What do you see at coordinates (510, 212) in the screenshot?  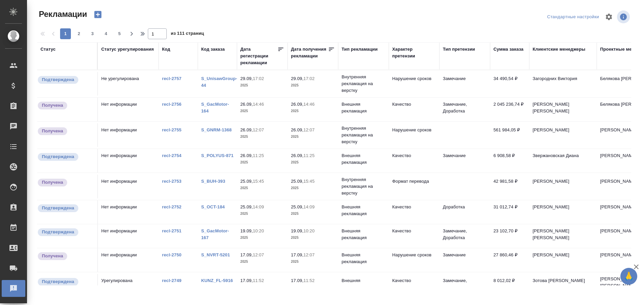 I see `td: 31 012,74 ₽` at bounding box center [510, 212].